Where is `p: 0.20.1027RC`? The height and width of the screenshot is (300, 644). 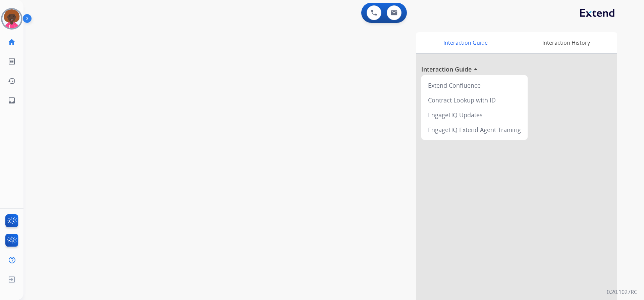 p: 0.20.1027RC is located at coordinates (622, 292).